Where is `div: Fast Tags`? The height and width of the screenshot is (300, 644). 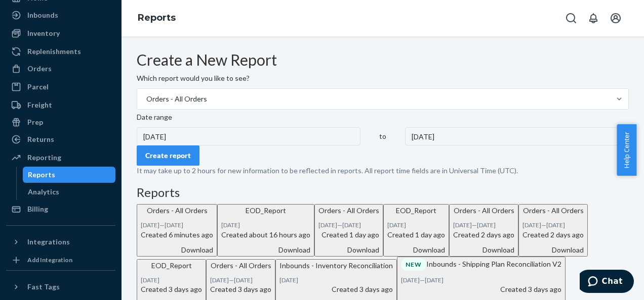 div: Fast Tags is located at coordinates (43, 287).